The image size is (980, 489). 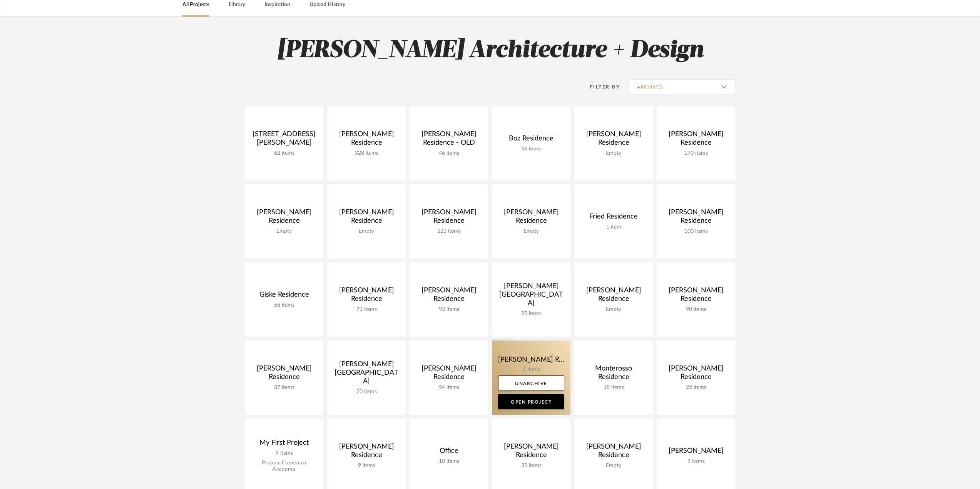 I want to click on div: 55 items, so click(x=284, y=305).